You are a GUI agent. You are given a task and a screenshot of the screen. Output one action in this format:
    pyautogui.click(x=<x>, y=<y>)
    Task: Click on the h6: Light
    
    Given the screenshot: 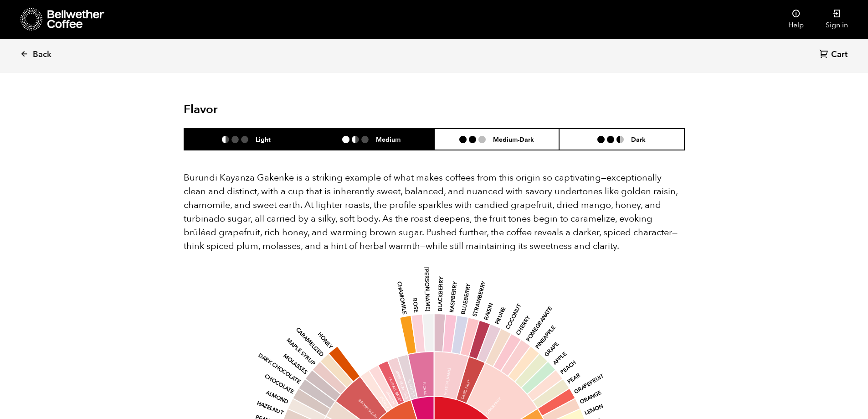 What is the action you would take?
    pyautogui.click(x=263, y=139)
    